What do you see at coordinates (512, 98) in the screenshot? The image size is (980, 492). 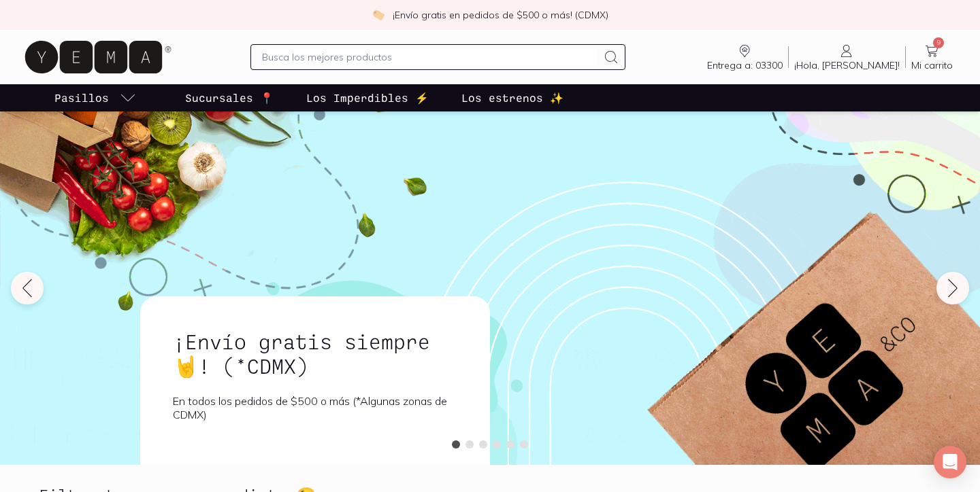 I see `a: Los estrenos ✨` at bounding box center [512, 98].